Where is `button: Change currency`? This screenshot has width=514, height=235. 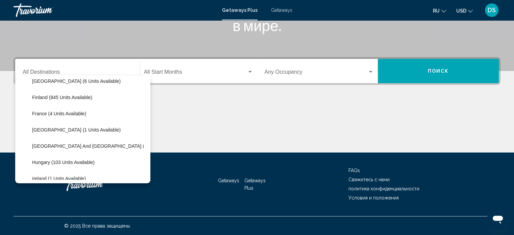
button: Change currency is located at coordinates (465, 10).